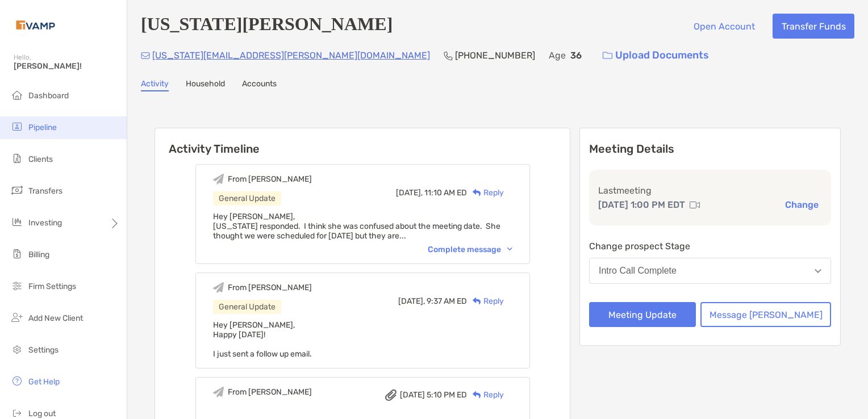 The image size is (868, 419). Describe the element at coordinates (44, 382) in the screenshot. I see `span: Get Help` at that location.